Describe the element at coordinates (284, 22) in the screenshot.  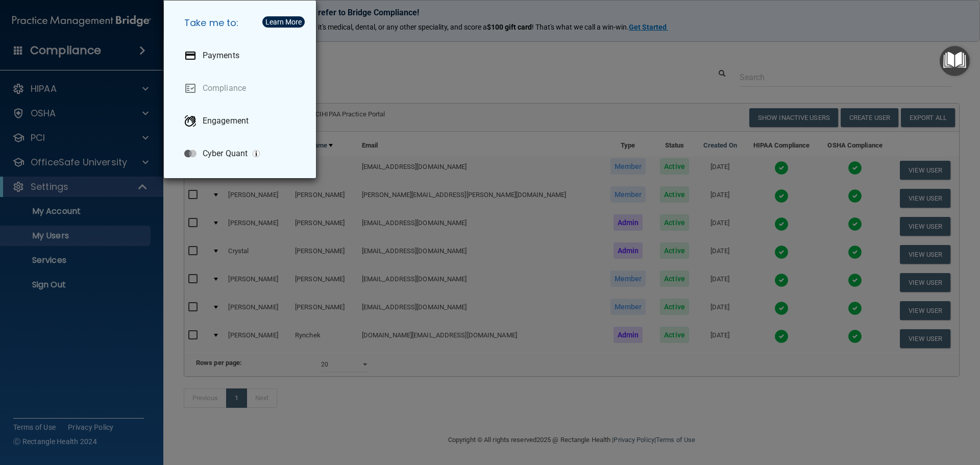
I see `div: Learn More` at that location.